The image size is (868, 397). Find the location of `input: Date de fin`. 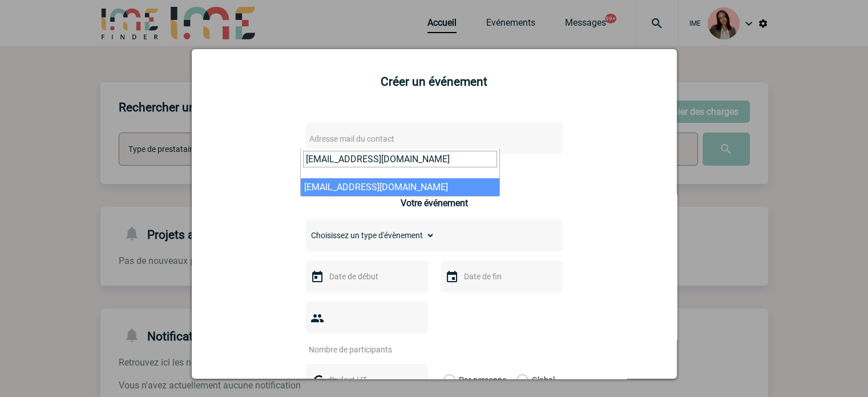

input: Date de fin is located at coordinates (500, 277).